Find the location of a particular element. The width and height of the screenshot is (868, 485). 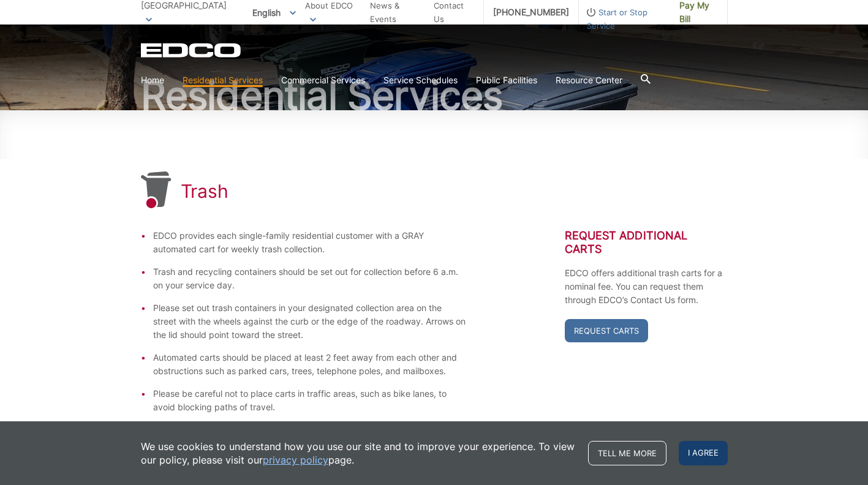

a: Tell me more is located at coordinates (627, 453).